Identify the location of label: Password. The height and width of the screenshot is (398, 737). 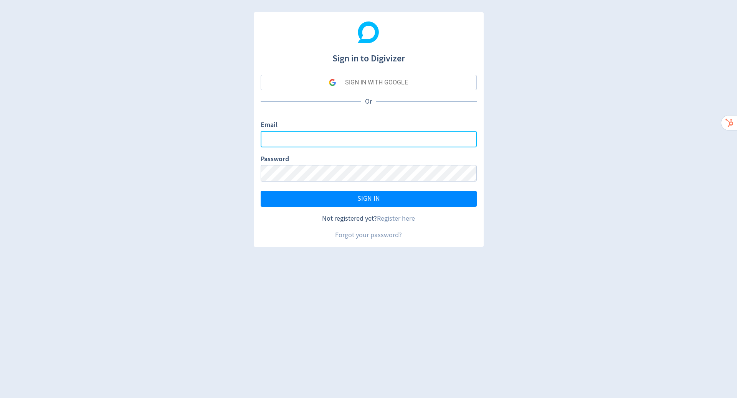
(275, 160).